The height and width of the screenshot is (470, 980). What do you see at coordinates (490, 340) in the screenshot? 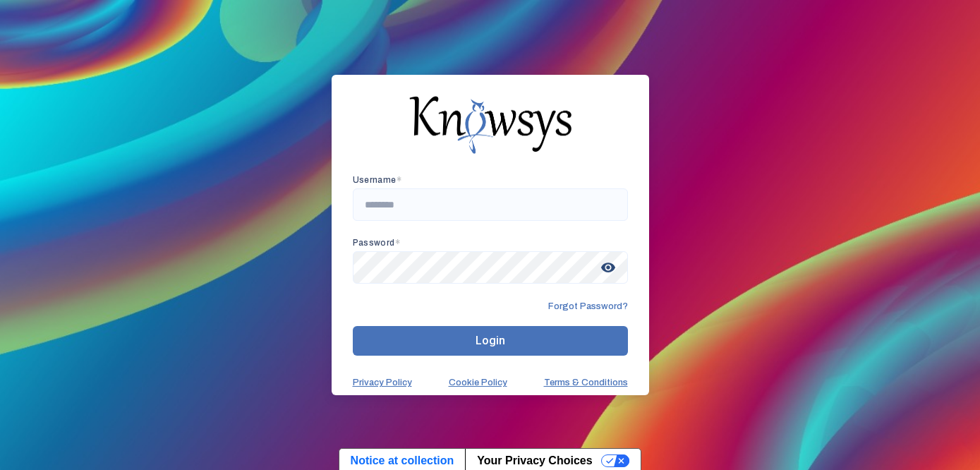
I see `button: Login` at bounding box center [490, 340].